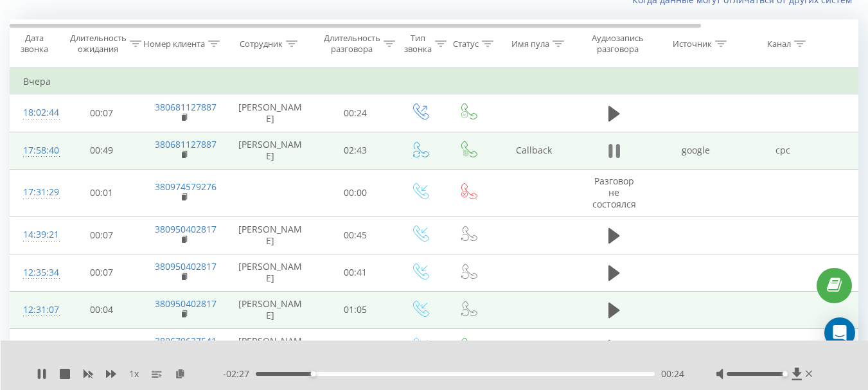 Image resolution: width=868 pixels, height=390 pixels. What do you see at coordinates (36, 347) in the screenshot?
I see `div: 12:12:40` at bounding box center [36, 347].